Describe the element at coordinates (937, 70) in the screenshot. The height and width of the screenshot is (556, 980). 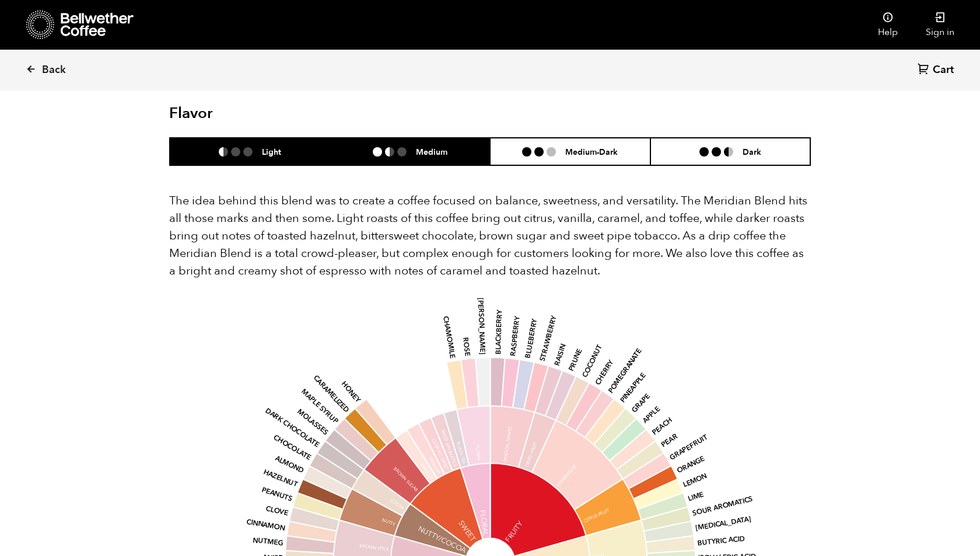
I see `a: Cart` at that location.